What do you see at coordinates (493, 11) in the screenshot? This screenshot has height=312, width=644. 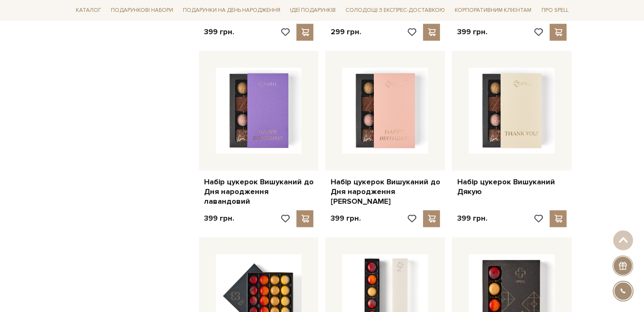 I see `a: Корпоративним клієнтам` at bounding box center [493, 11].